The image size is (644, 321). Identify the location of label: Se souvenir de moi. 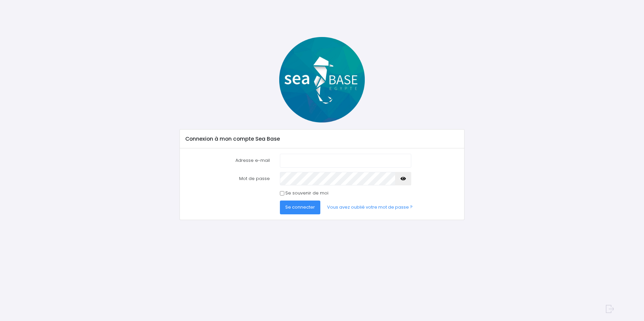
(307, 193).